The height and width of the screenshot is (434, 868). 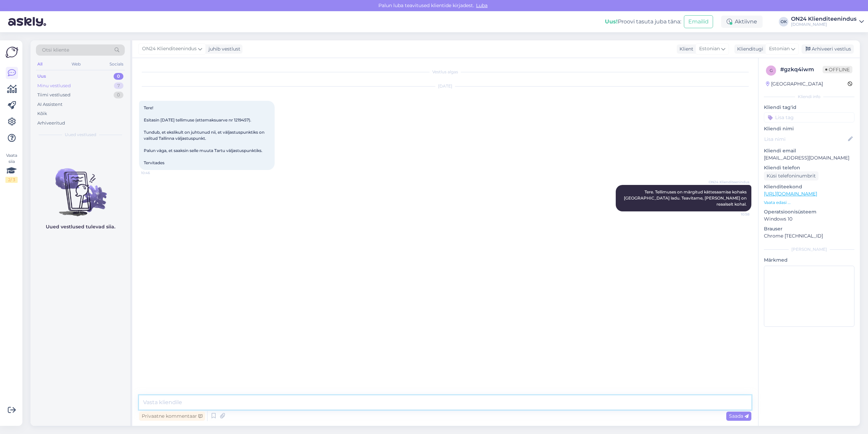 I want to click on div: Vestlus algas, so click(x=445, y=72).